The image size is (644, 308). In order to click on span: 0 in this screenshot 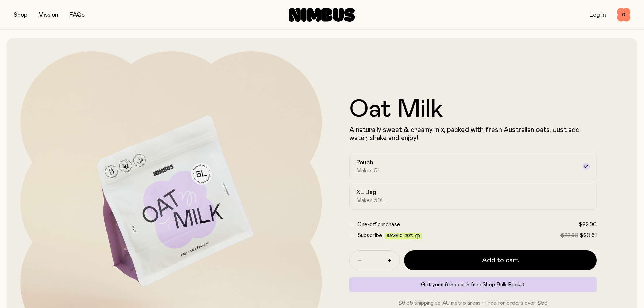, I will do `click(623, 15)`.